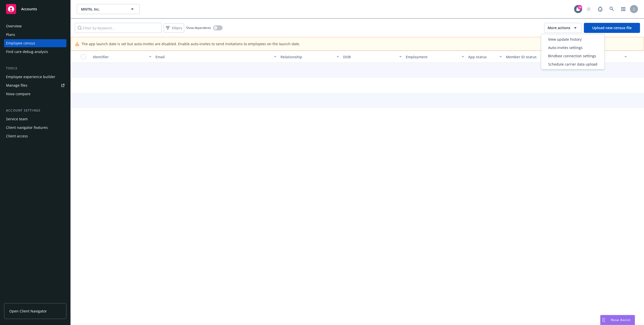 Image resolution: width=644 pixels, height=325 pixels. What do you see at coordinates (603, 320) in the screenshot?
I see `div: Drag to move` at bounding box center [603, 320].